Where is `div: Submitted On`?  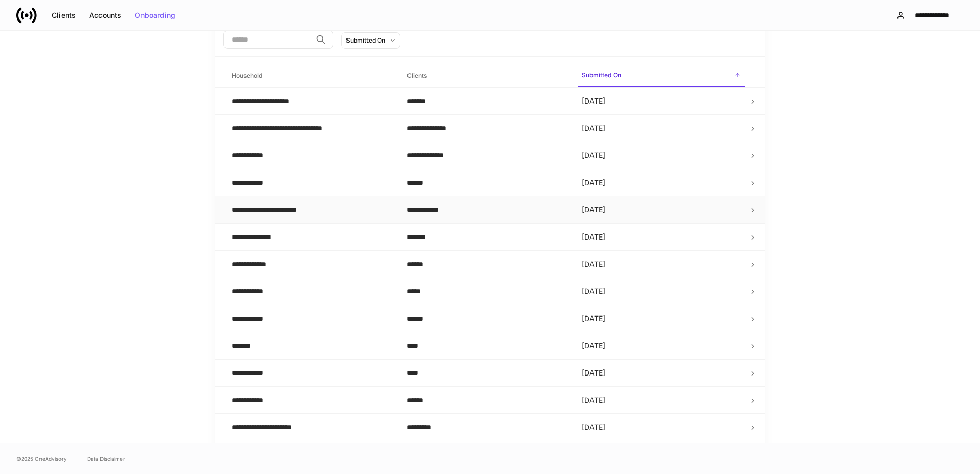 div: Submitted On is located at coordinates (365, 40).